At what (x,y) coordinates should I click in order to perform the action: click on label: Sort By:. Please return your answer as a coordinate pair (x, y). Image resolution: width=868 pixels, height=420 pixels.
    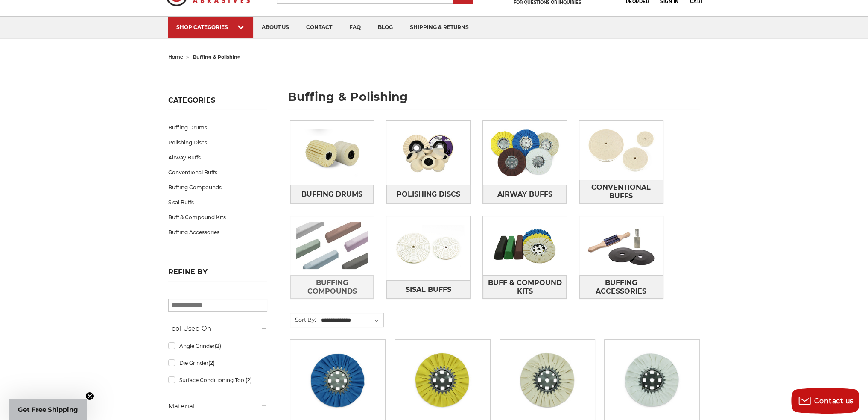
    Looking at the image, I should click on (303, 319).